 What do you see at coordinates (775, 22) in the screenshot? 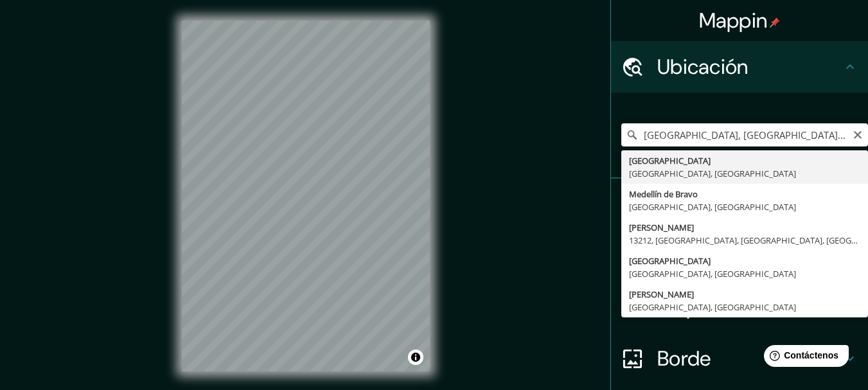
I see `img: pin-icon.png` at bounding box center [775, 22].